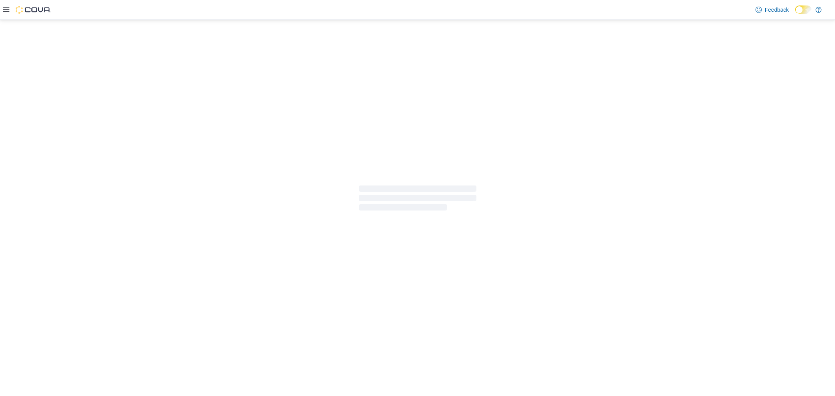 The width and height of the screenshot is (835, 396). What do you see at coordinates (33, 10) in the screenshot?
I see `img: Cova` at bounding box center [33, 10].